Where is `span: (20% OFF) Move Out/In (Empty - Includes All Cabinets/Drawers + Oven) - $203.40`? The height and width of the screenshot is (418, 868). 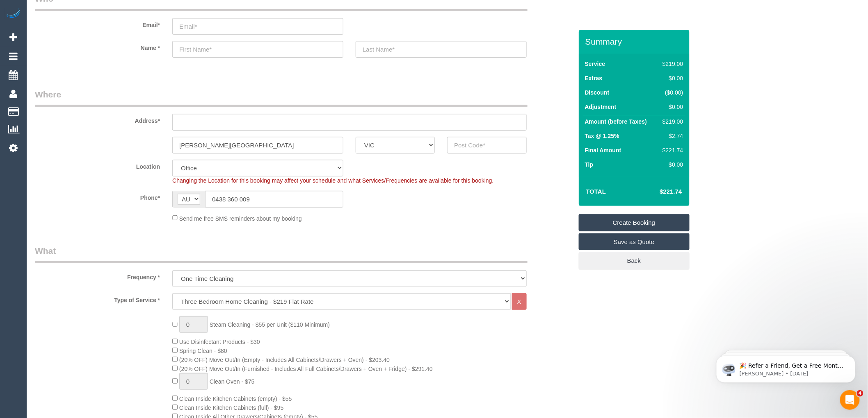
span: (20% OFF) Move Out/In (Empty - Includes All Cabinets/Drawers + Oven) - $203.40 is located at coordinates (285, 360).